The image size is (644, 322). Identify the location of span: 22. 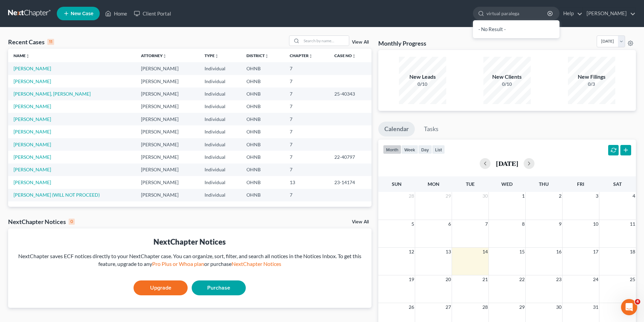
(522, 280).